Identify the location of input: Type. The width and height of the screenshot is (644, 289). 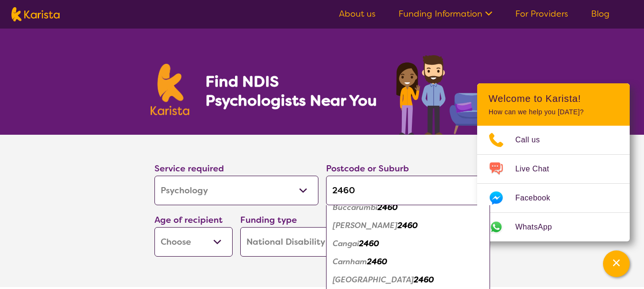
(408, 191).